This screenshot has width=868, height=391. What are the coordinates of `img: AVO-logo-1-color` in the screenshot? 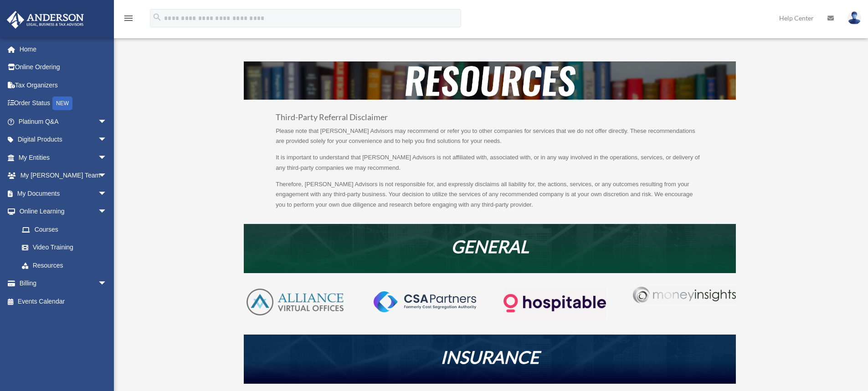 It's located at (295, 302).